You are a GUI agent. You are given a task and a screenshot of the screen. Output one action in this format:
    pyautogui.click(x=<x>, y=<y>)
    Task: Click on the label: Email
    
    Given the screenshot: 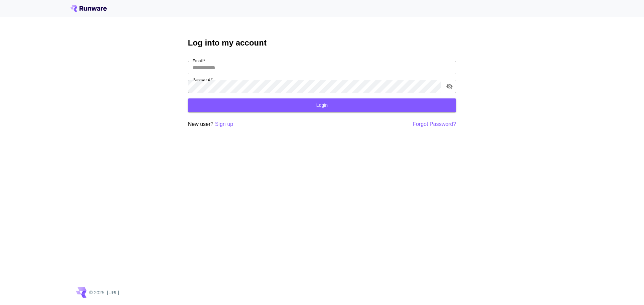 What is the action you would take?
    pyautogui.click(x=199, y=60)
    